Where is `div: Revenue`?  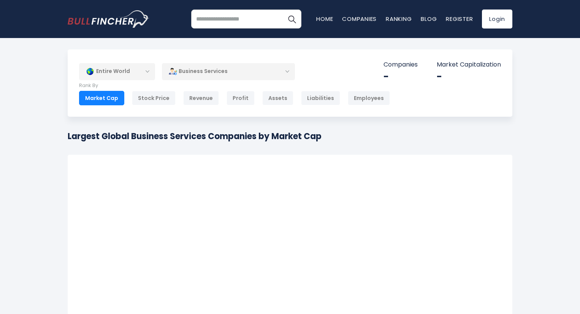
div: Revenue is located at coordinates (201, 98).